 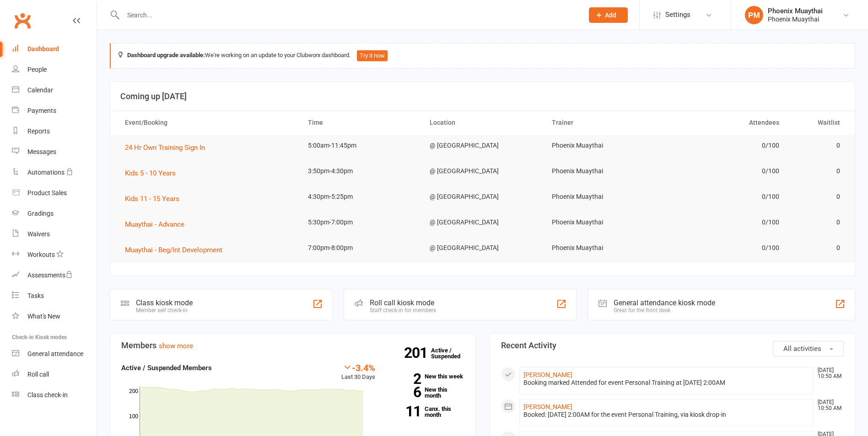 I want to click on span: Settings, so click(x=678, y=15).